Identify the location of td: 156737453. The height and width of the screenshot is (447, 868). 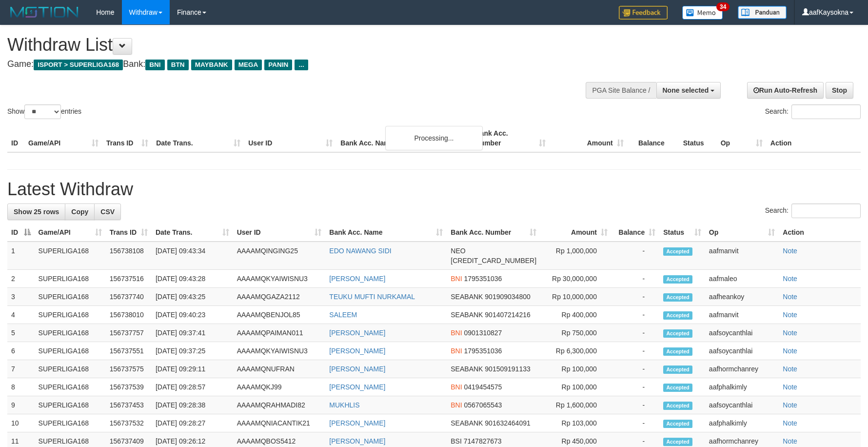
(128, 405).